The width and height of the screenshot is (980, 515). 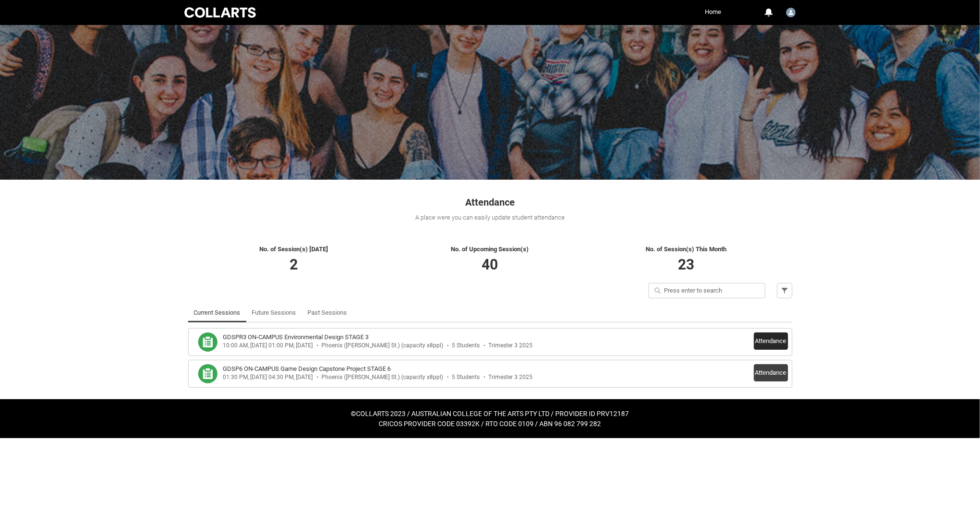 What do you see at coordinates (490, 249) in the screenshot?
I see `span: No. of Upcoming Session(s)` at bounding box center [490, 249].